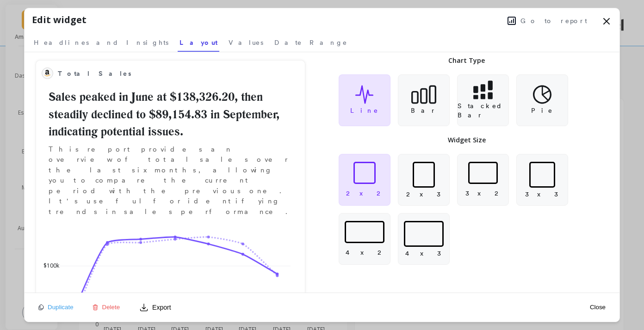 This screenshot has height=330, width=644. I want to click on p: 2 x 3, so click(424, 194).